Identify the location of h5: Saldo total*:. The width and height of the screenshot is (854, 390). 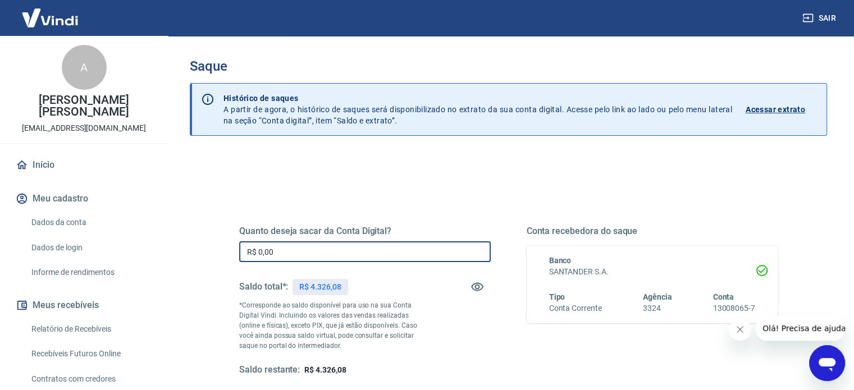
(263, 287).